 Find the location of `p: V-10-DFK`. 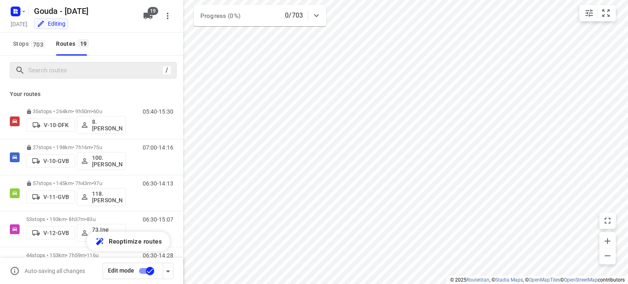

p: V-10-DFK is located at coordinates (56, 125).